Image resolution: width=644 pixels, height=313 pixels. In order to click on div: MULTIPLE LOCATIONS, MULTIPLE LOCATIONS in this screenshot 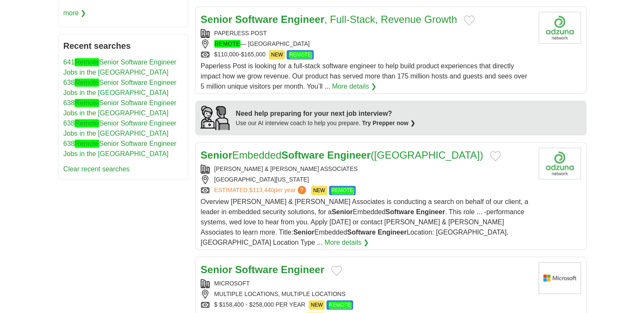, I will do `click(366, 294)`.